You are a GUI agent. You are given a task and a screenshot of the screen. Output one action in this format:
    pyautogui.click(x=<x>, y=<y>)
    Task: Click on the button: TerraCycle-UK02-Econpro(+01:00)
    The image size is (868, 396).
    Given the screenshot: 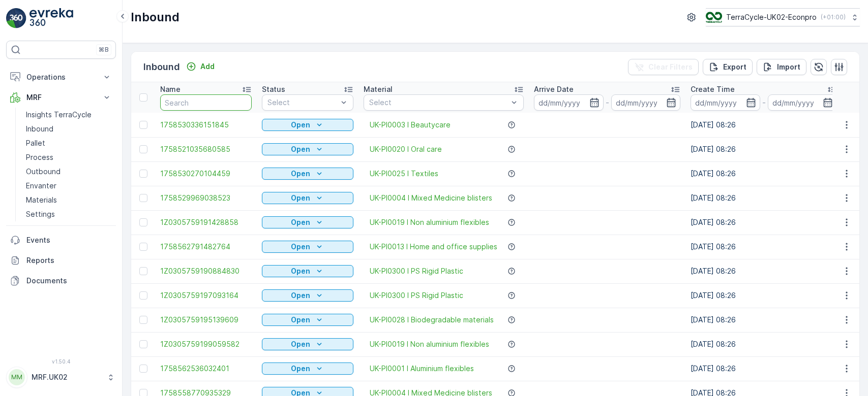 What is the action you would take?
    pyautogui.click(x=782, y=17)
    